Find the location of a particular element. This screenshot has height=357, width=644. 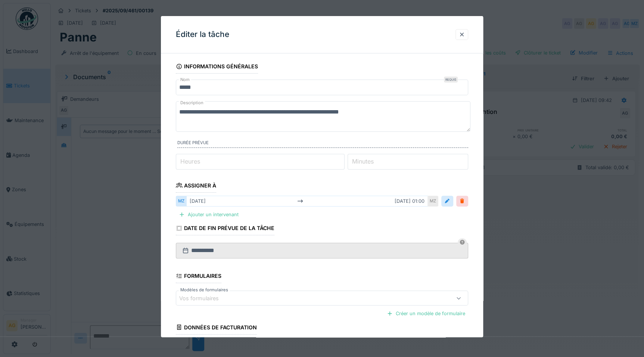

div: Vos formulaires is located at coordinates (204, 299).